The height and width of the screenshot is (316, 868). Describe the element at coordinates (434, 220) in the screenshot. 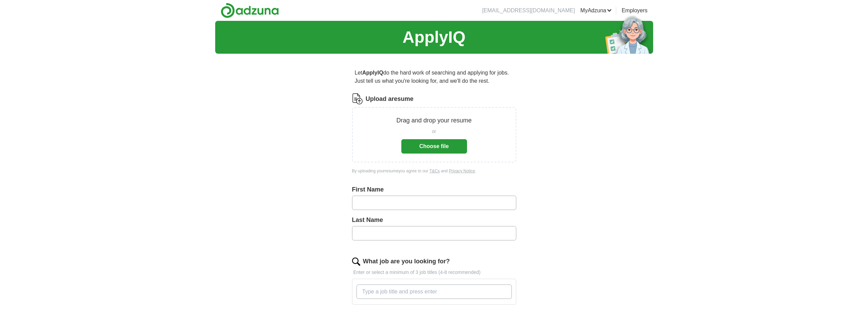

I see `label: Last Name` at that location.